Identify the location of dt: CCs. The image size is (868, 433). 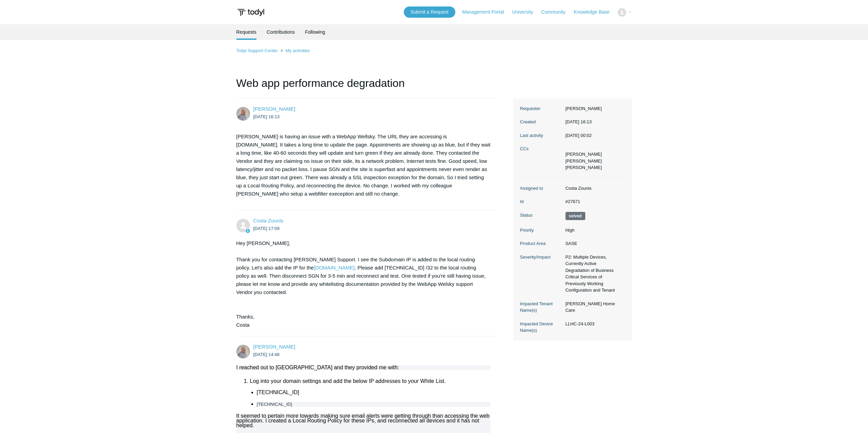
(541, 149).